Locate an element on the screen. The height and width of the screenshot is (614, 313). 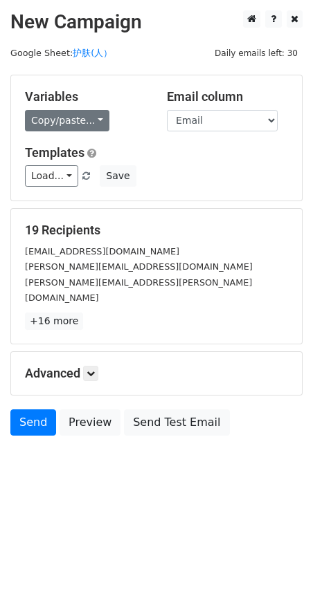
small: Google Sheet: is located at coordinates (61, 53).